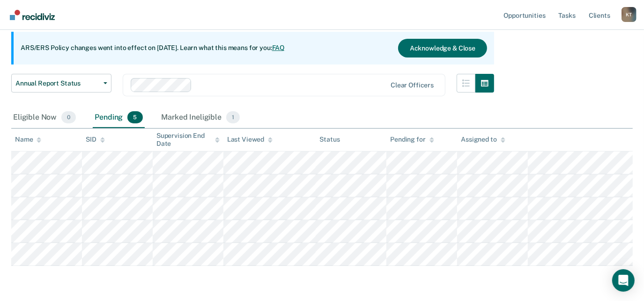 The height and width of the screenshot is (301, 644). Describe the element at coordinates (443, 48) in the screenshot. I see `button: Acknowledge & Close` at that location.